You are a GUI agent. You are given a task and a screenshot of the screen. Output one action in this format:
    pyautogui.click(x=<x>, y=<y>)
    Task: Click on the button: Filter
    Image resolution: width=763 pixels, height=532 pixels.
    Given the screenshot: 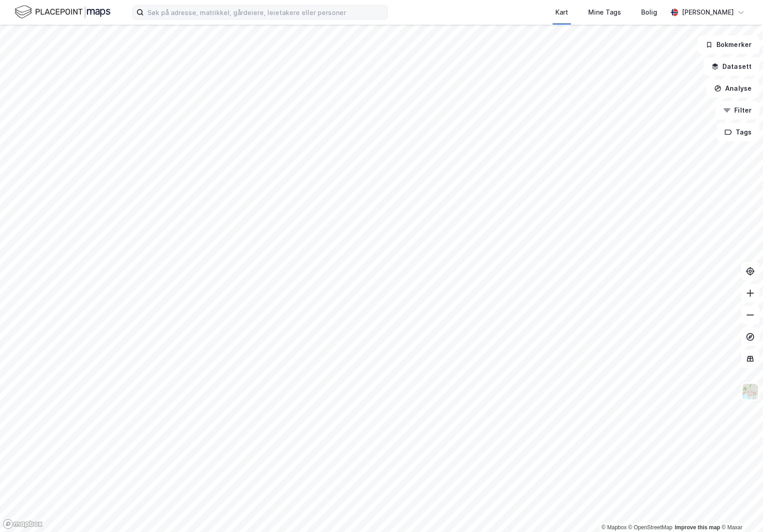 What is the action you would take?
    pyautogui.click(x=737, y=110)
    